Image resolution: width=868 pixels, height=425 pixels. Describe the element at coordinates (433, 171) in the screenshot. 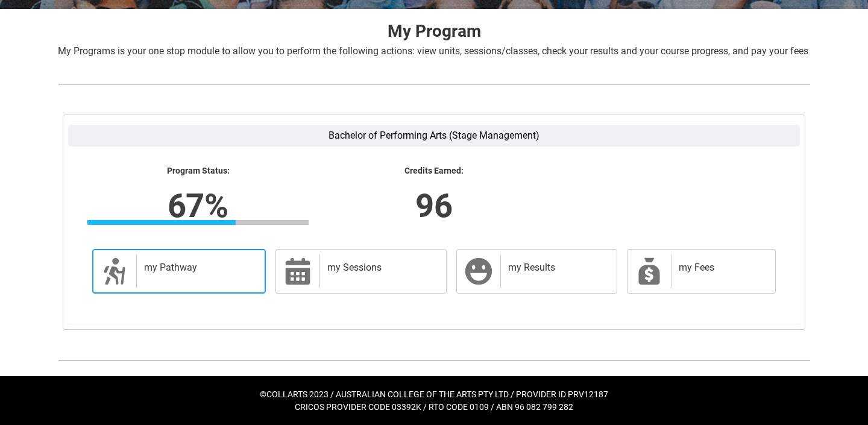

I see `lightning-formatted-text: Credits Earned:` at that location.